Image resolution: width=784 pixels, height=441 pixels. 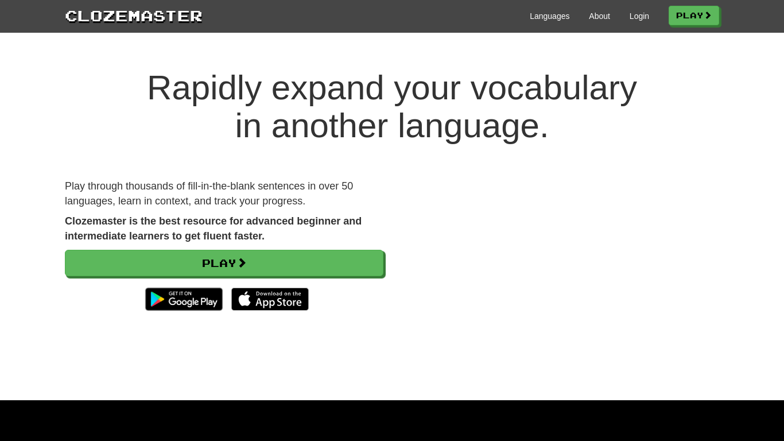 I want to click on p: Play through thousands of fill-in-the-blank sentences in over 50 languages, learn in context, and..., so click(x=224, y=193).